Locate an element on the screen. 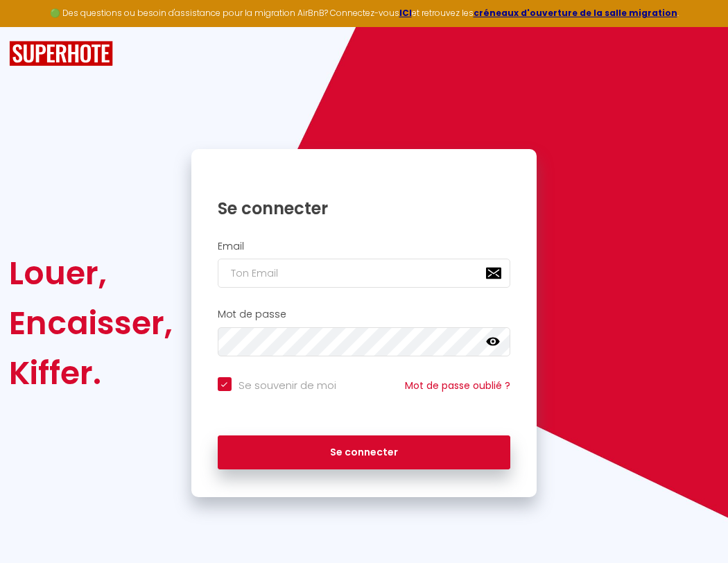 The height and width of the screenshot is (563, 728). h2: Email is located at coordinates (364, 246).